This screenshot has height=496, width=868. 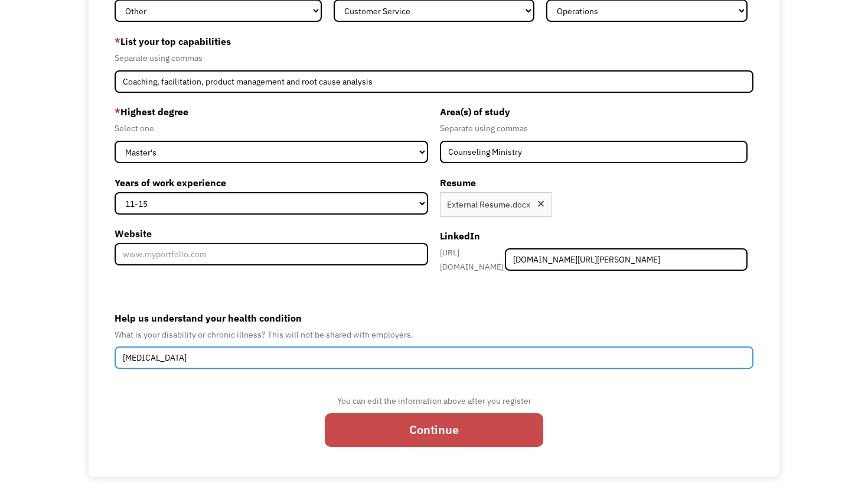 What do you see at coordinates (434, 41) in the screenshot?
I see `label: List your top capabilities` at bounding box center [434, 41].